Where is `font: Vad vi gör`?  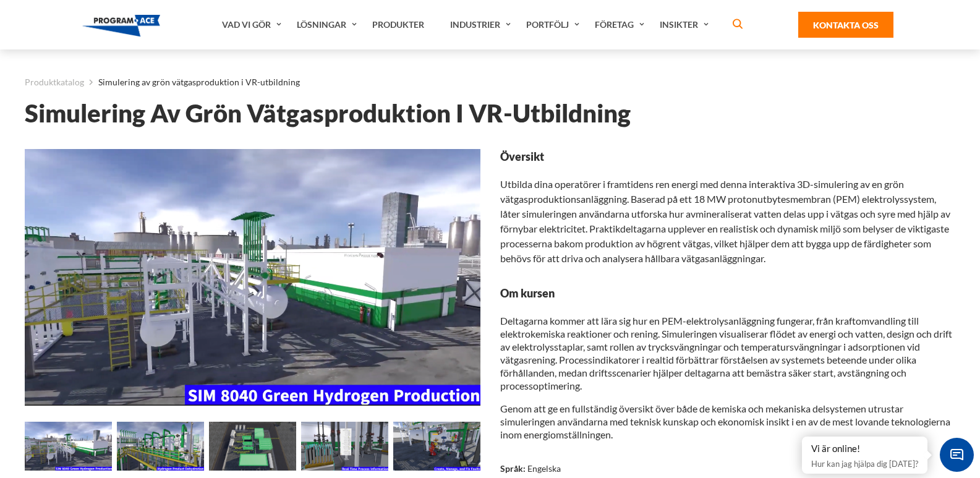
font: Vad vi gör is located at coordinates (246, 24).